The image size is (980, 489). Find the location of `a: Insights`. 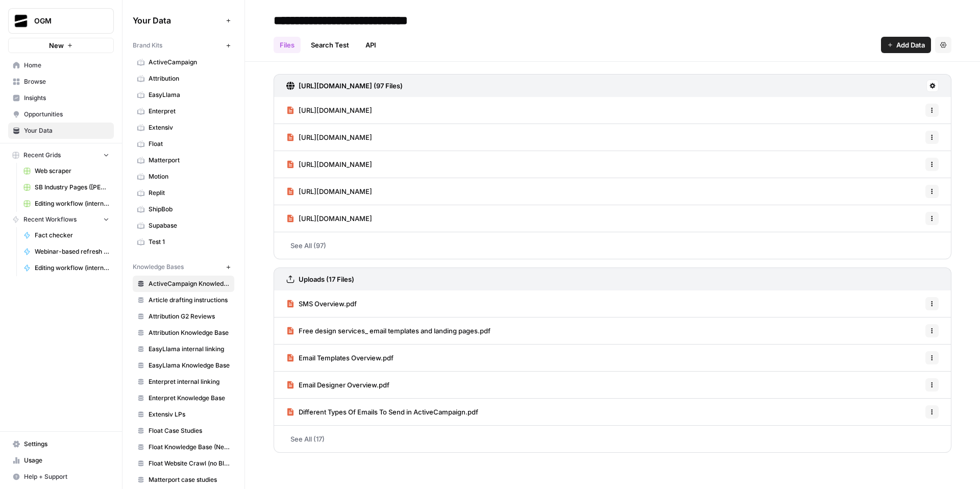

a: Insights is located at coordinates (61, 98).